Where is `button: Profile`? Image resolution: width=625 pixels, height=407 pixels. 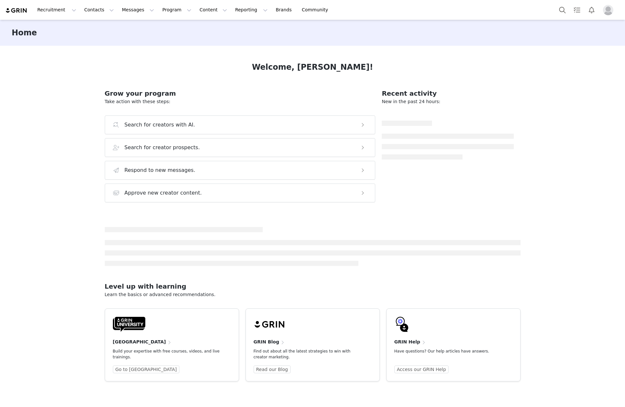 button: Profile is located at coordinates (609, 10).